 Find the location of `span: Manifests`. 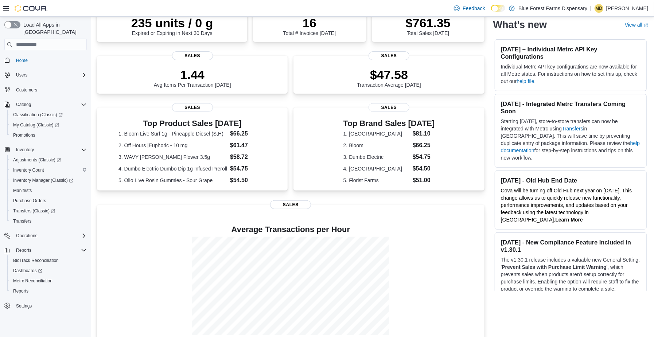

span: Manifests is located at coordinates (48, 191).